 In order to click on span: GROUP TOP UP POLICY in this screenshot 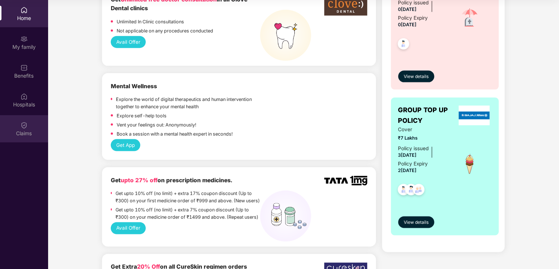, I will do `click(427, 115)`.